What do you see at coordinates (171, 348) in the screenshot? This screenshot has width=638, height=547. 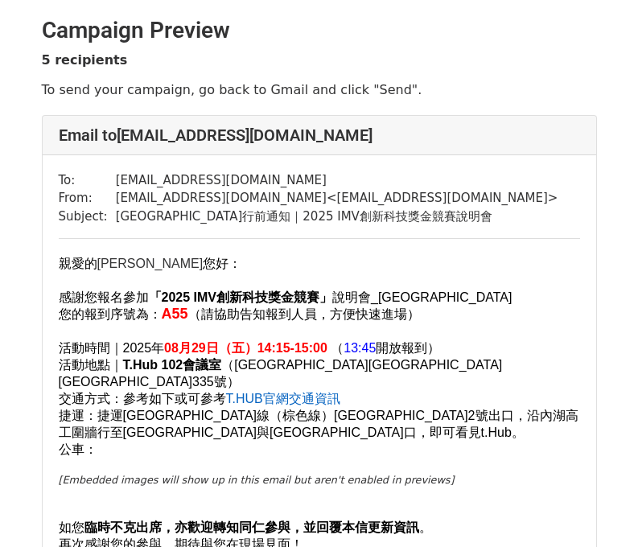 I see `span: 08` at bounding box center [171, 348].